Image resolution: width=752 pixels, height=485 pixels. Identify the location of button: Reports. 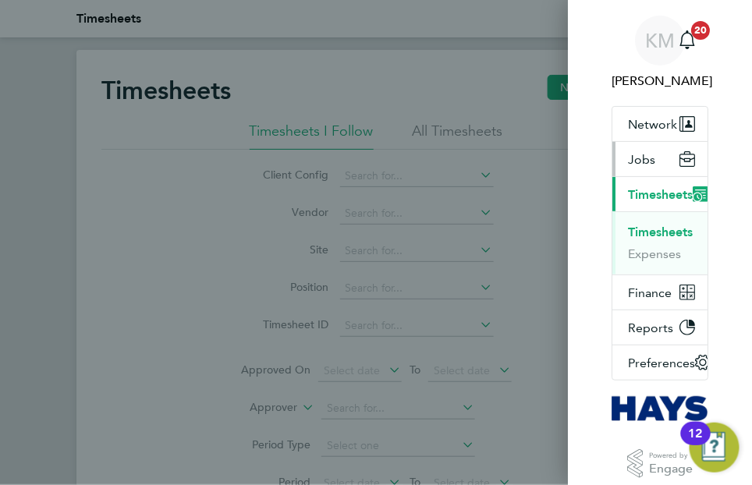
(660, 328).